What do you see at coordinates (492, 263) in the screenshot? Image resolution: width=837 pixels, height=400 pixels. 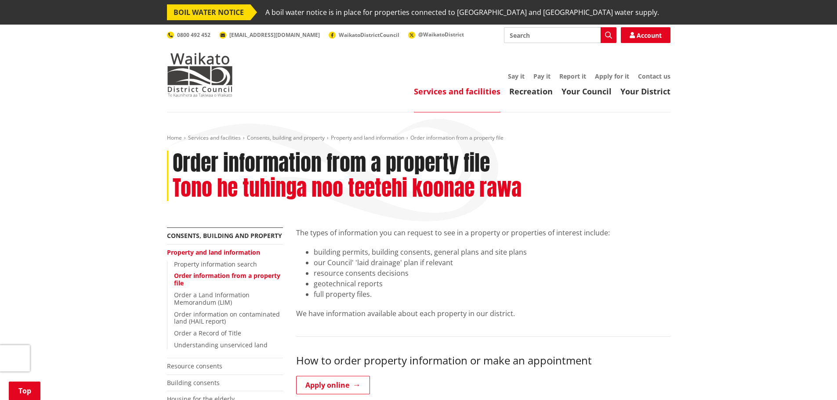 I see `li: our Council' 'laid drainage' plan if relevant` at bounding box center [492, 263].